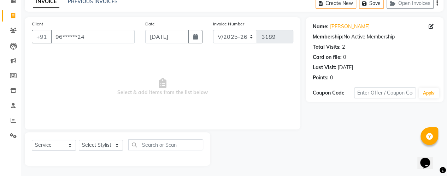 This screenshot has width=447, height=176. I want to click on div: No Active Membership, so click(374, 37).